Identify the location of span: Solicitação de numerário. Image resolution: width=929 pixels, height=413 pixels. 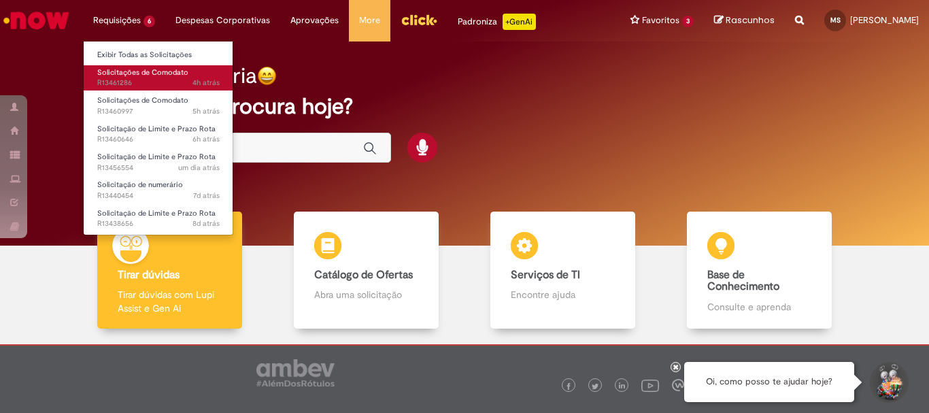
(140, 184).